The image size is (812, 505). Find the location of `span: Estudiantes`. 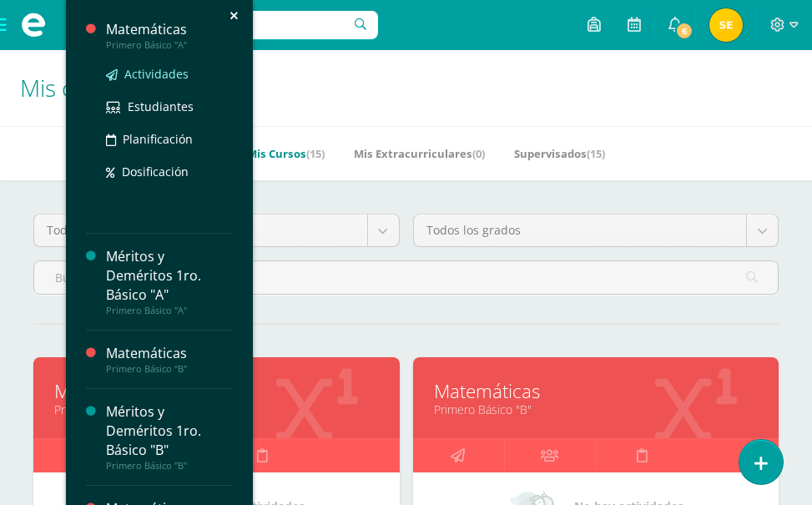

span: Estudiantes is located at coordinates (160, 106).